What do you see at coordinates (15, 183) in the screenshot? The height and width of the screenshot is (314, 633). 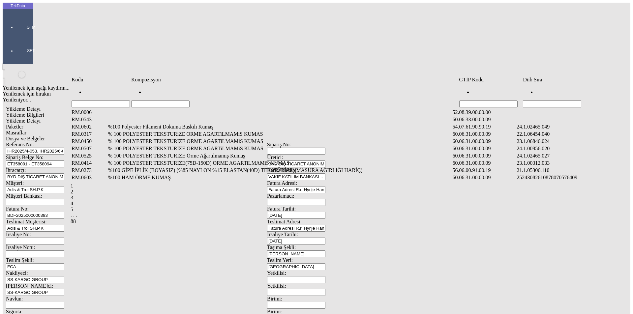 I see `span: Müşteri:` at bounding box center [15, 183].